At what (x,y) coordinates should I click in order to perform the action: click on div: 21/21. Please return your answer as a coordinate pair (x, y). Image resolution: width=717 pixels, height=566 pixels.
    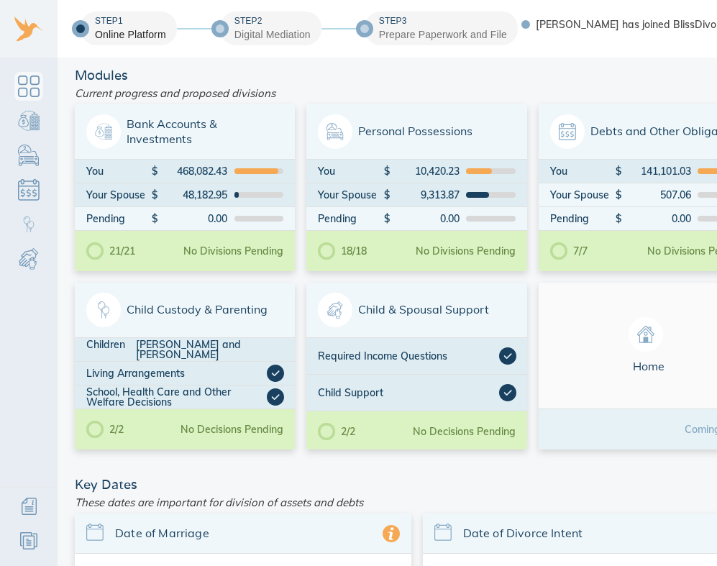
    Looking at the image, I should click on (111, 251).